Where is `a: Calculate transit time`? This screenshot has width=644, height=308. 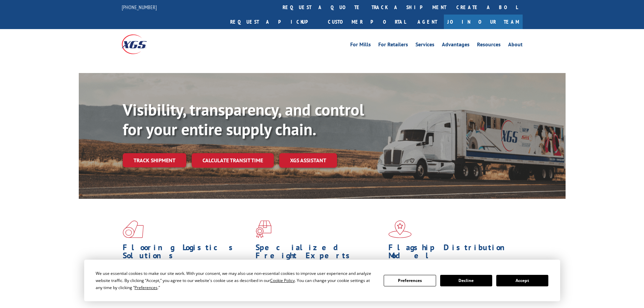
a: Calculate transit time is located at coordinates (232, 160).